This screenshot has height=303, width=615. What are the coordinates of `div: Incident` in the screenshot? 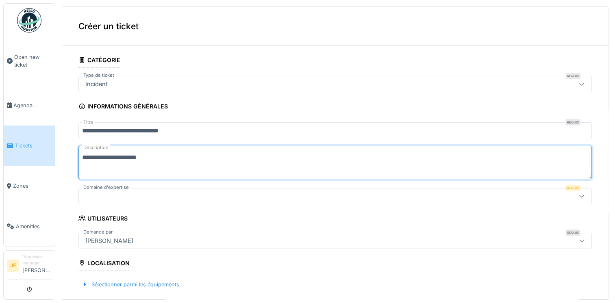 It's located at (96, 84).